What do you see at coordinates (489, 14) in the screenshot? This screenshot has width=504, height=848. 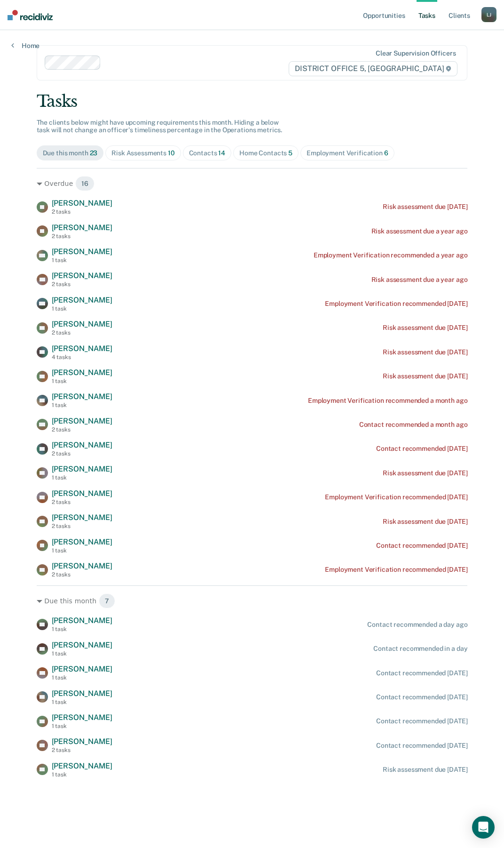 I see `button: LJ` at bounding box center [489, 14].